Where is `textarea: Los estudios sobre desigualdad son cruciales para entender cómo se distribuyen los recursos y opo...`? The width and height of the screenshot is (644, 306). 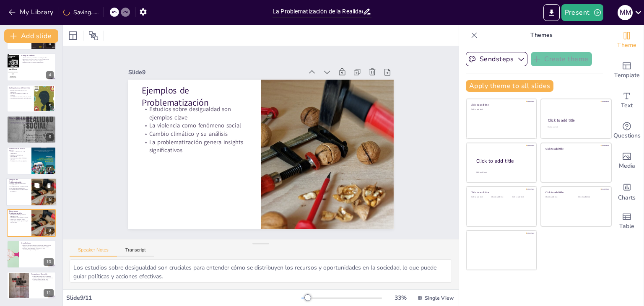
textarea: Los estudios sobre desigualdad son cruciales para entender cómo se distribuyen los recursos y opo... is located at coordinates (261, 271).